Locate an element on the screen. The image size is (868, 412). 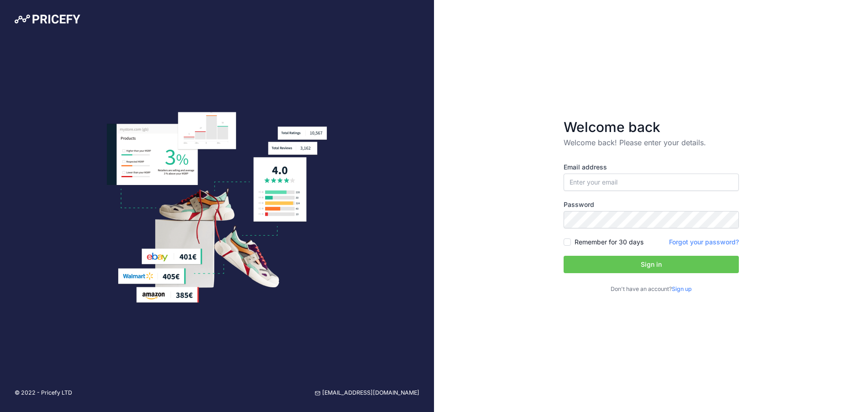
p: © 2022 - Pricefy LTD is located at coordinates (43, 392).